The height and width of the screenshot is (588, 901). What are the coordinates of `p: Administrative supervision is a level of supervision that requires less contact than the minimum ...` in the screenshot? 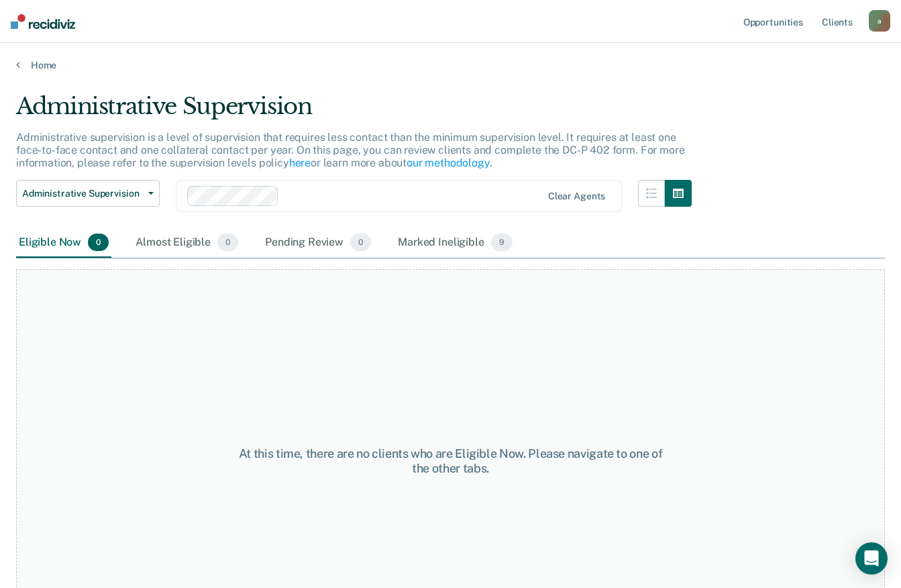 It's located at (350, 150).